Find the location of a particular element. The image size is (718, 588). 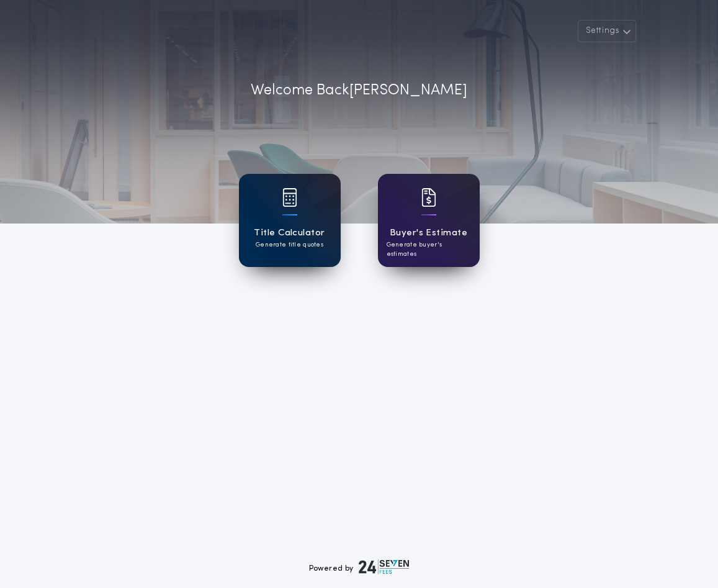

div: Powered by is located at coordinates (359, 567).